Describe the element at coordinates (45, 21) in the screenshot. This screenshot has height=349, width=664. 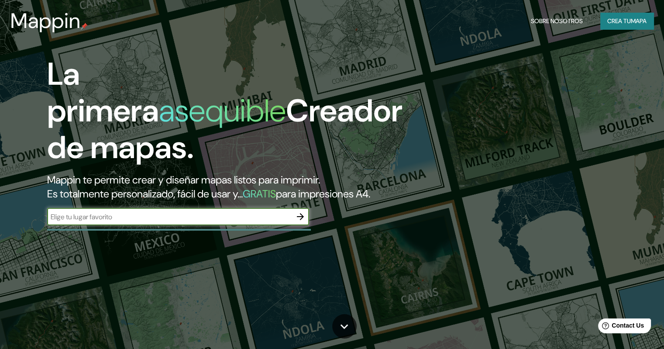
I see `font: Mappin` at that location.